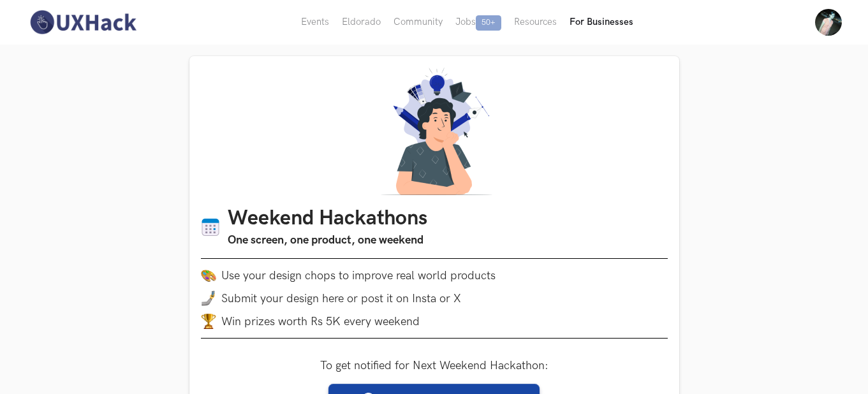  Describe the element at coordinates (435, 322) in the screenshot. I see `li: Win prizes worth Rs 5K every weekend` at that location.